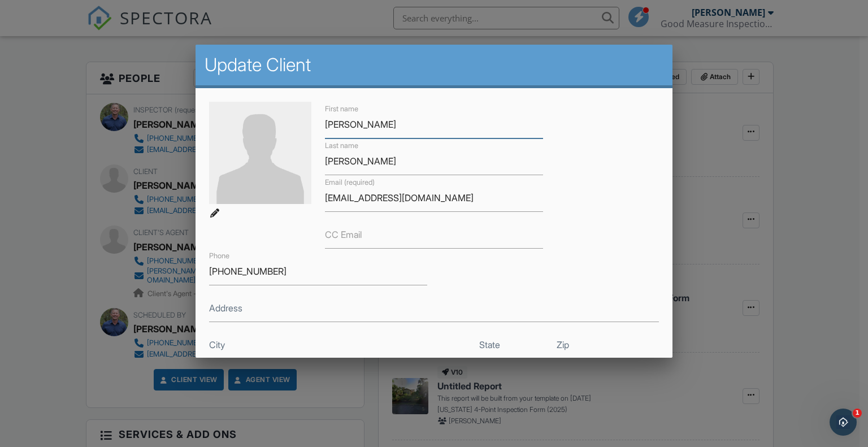 The height and width of the screenshot is (447, 868). I want to click on label: Phone, so click(219, 256).